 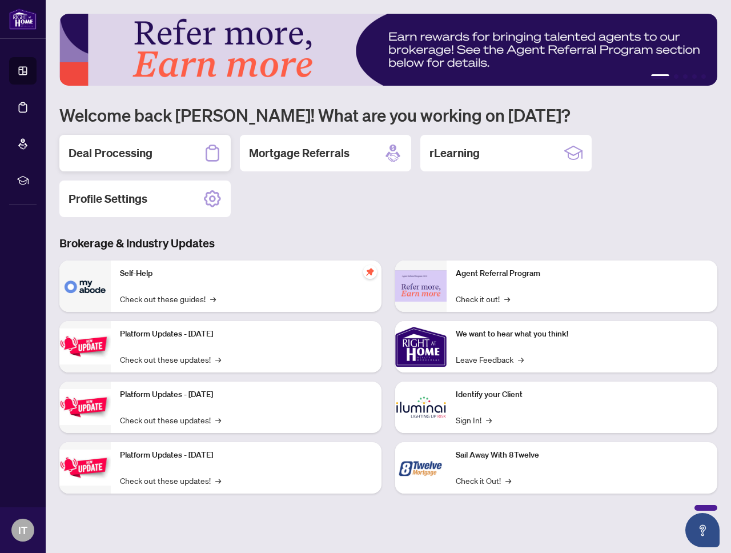 What do you see at coordinates (676, 77) in the screenshot?
I see `button: 2` at bounding box center [676, 77].